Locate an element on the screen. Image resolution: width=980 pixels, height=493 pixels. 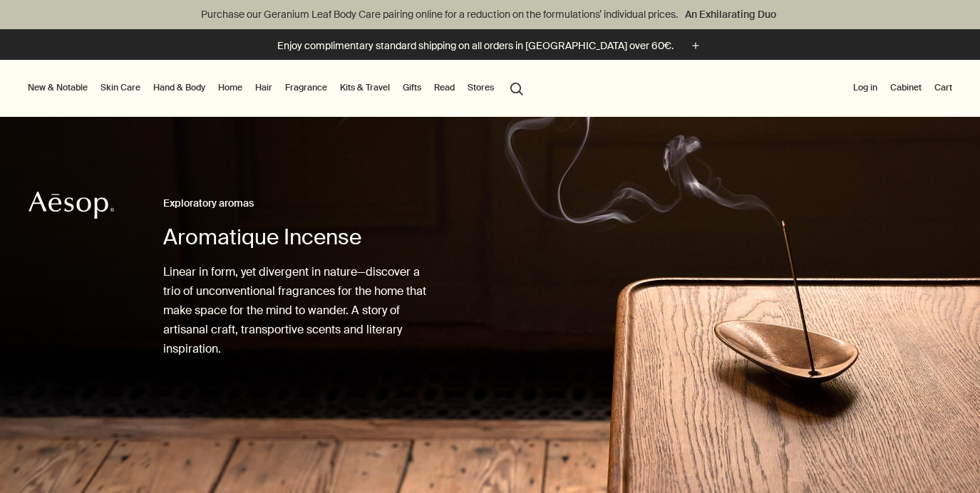
h1: Aromatique Incense is located at coordinates (298, 238).